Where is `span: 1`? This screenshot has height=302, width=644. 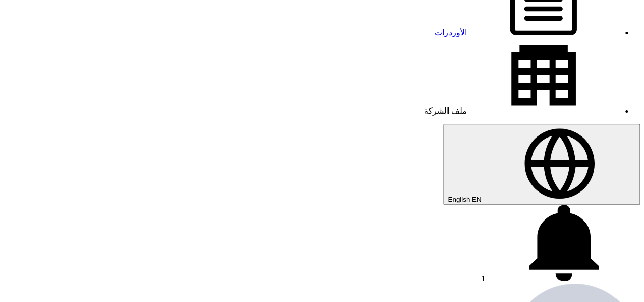 span: 1 is located at coordinates (483, 278).